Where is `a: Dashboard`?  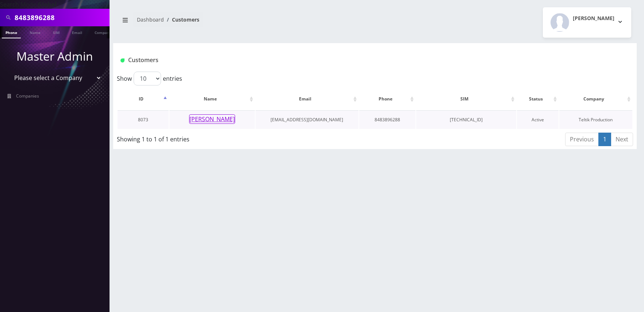
a: Dashboard is located at coordinates (151, 19).